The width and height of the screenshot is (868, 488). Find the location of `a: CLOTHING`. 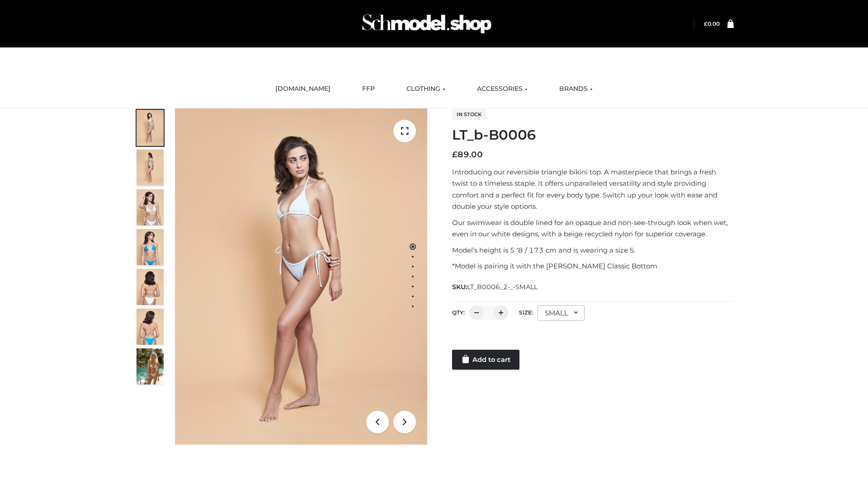

a: CLOTHING is located at coordinates (426, 89).